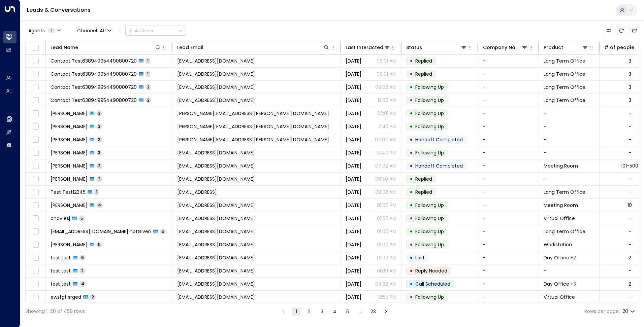 The image size is (644, 327). I want to click on span: Workstation, so click(557, 245).